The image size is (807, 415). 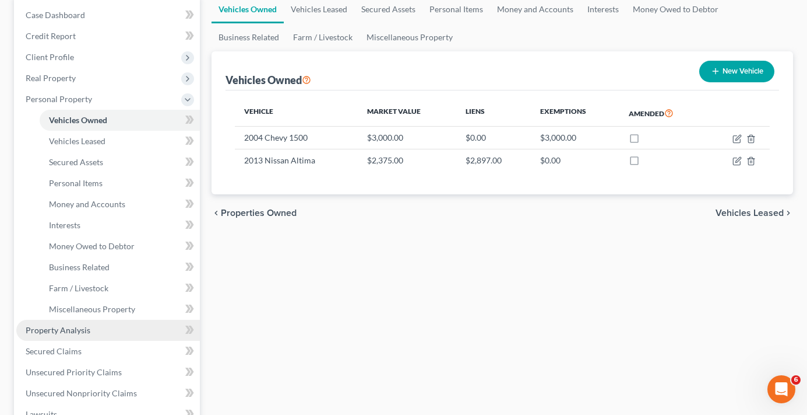 I want to click on th: Exemptions, so click(x=575, y=113).